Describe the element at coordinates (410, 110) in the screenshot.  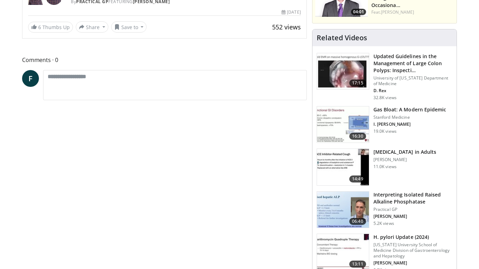
I see `h3: Gas Bloat: A Modern Epidemic` at that location.